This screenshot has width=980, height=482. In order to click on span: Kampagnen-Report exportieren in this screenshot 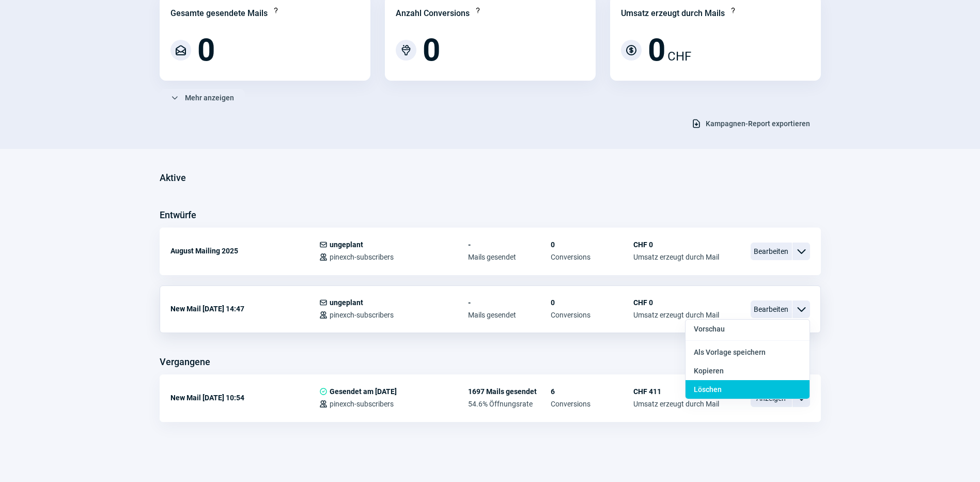, I will do `click(758, 124)`.